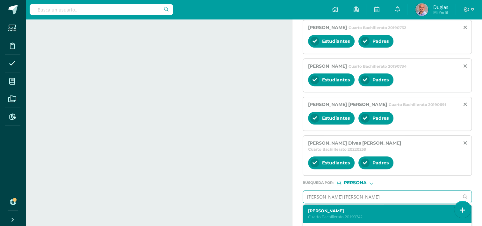 The width and height of the screenshot is (482, 226). What do you see at coordinates (355, 182) in the screenshot?
I see `span: Persona` at bounding box center [355, 182].